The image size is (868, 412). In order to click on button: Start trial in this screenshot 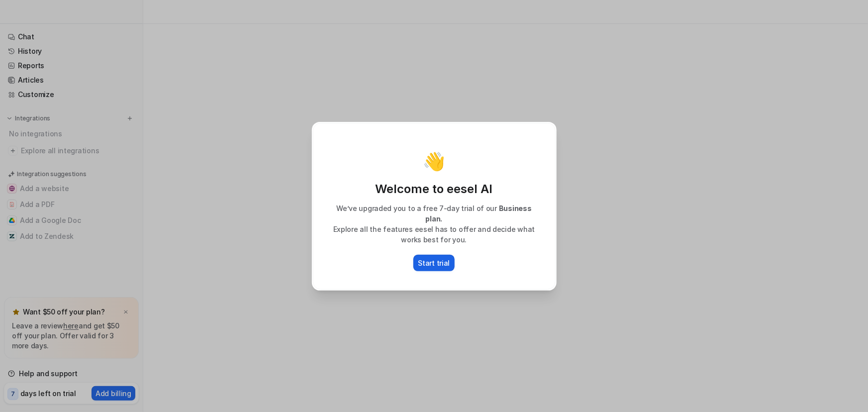, I will do `click(435, 263)`.